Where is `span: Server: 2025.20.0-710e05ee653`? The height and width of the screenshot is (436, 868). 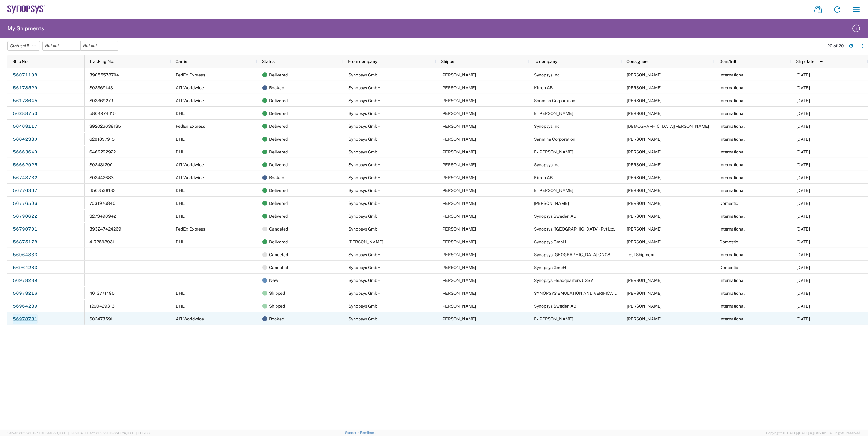 span: Server: 2025.20.0-710e05ee653 is located at coordinates (45, 433).